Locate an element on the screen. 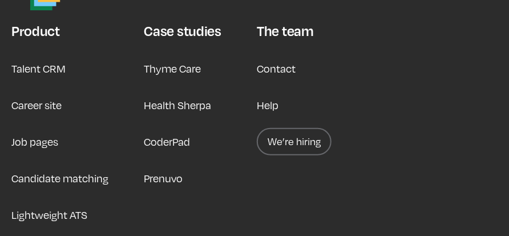 The height and width of the screenshot is (236, 509). a: Health Sherpa is located at coordinates (178, 105).